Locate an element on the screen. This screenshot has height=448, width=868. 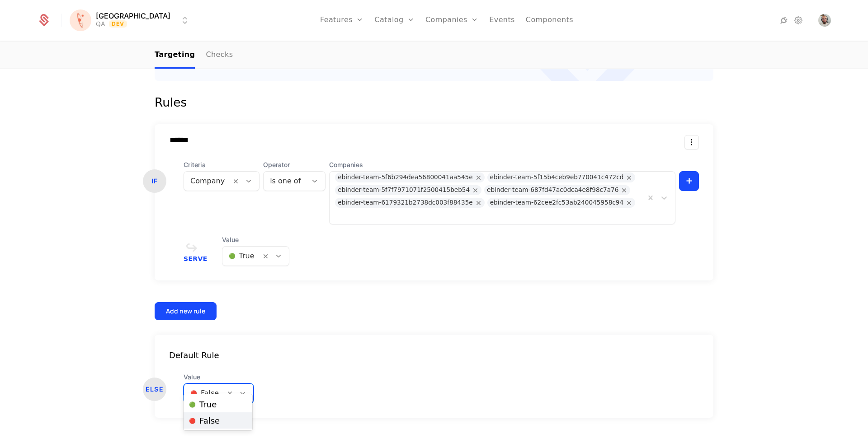
div: Add new rule is located at coordinates (185, 311).